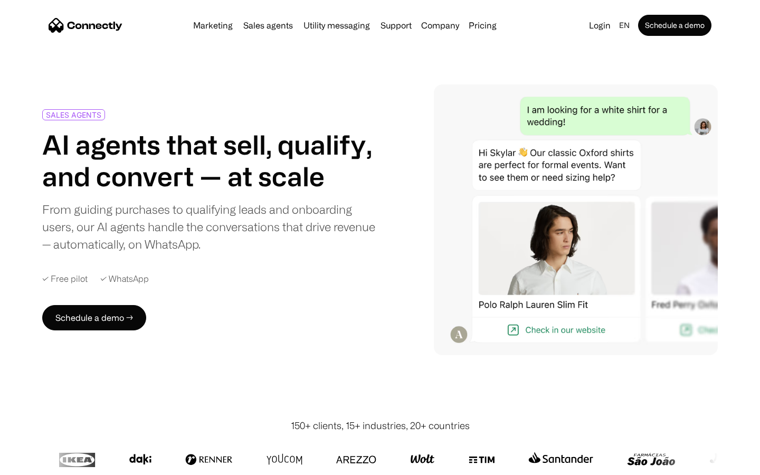 This screenshot has height=475, width=760. I want to click on div: ✓ Free pilot, so click(65, 279).